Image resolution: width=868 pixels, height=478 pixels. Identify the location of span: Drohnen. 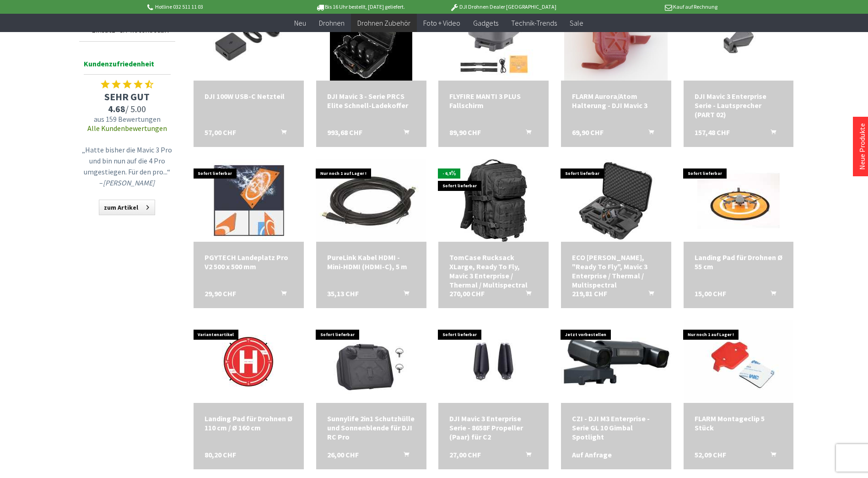
(332, 23).